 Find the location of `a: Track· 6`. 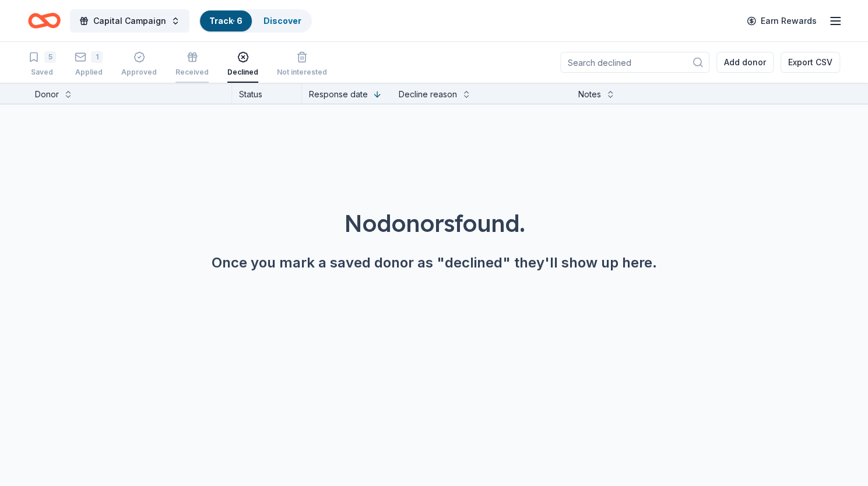

a: Track· 6 is located at coordinates (226, 21).